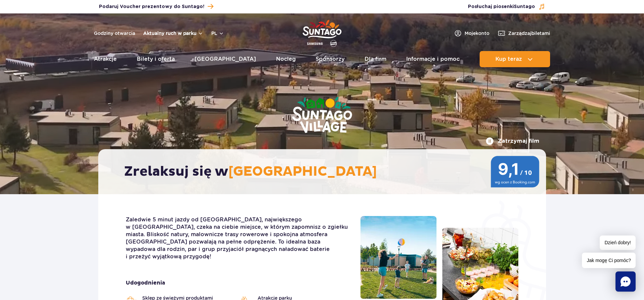  Describe the element at coordinates (477, 33) in the screenshot. I see `span: Moje konto` at that location.